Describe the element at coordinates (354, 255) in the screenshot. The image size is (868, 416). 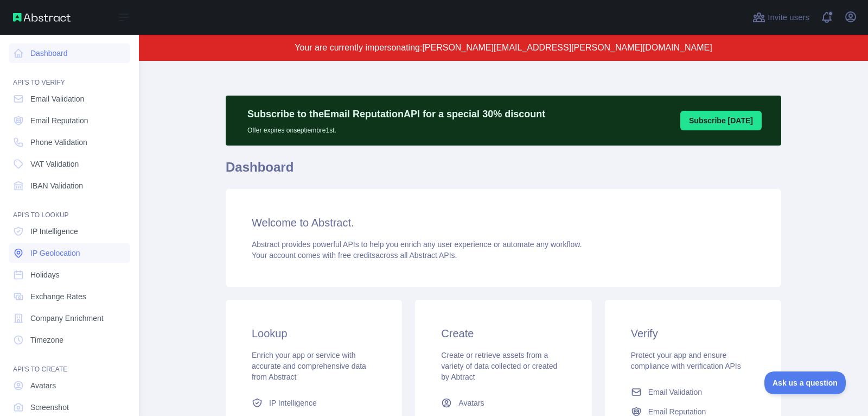
I see `span: Your account comes with across all Abstract APIs.` at that location.